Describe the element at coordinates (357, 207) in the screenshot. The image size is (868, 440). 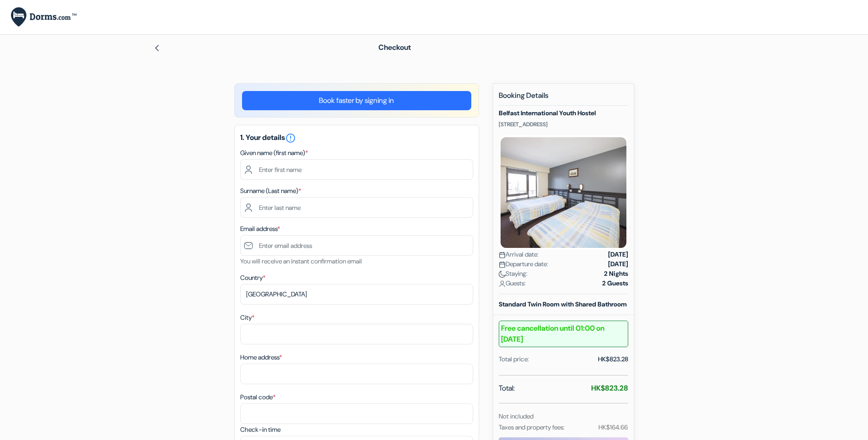
I see `input: Enter last name` at that location.